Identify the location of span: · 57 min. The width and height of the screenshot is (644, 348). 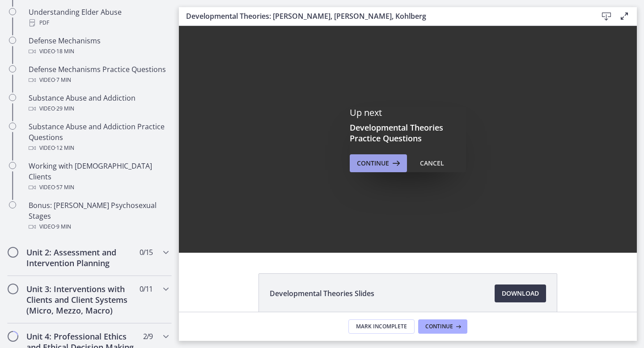
(64, 187).